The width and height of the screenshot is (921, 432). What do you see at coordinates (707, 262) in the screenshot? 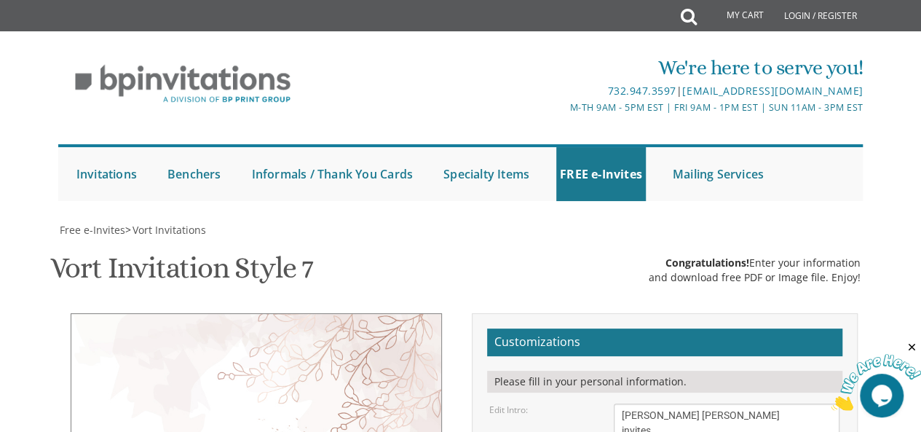
I see `span: Congratulations!` at bounding box center [707, 262].